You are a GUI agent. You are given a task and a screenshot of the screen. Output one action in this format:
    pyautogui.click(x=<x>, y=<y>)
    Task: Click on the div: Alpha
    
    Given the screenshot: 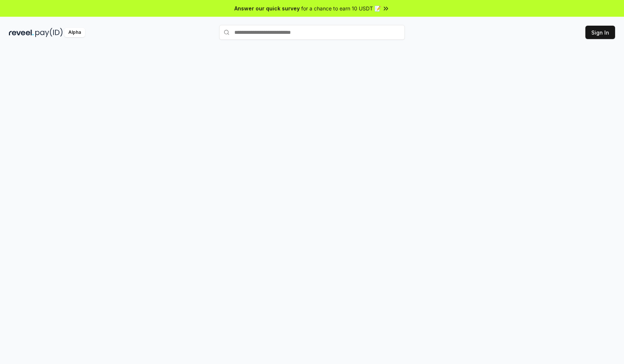 What is the action you would take?
    pyautogui.click(x=75, y=33)
    